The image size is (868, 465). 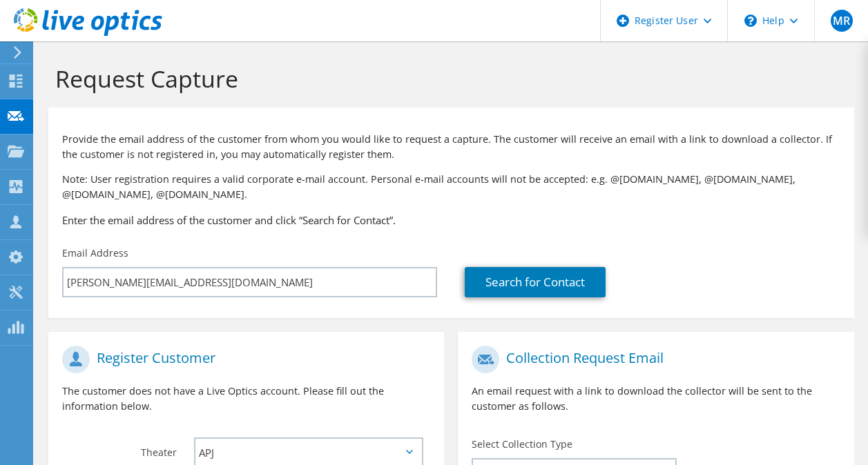 What do you see at coordinates (447, 78) in the screenshot?
I see `h1: Request Capture` at bounding box center [447, 78].